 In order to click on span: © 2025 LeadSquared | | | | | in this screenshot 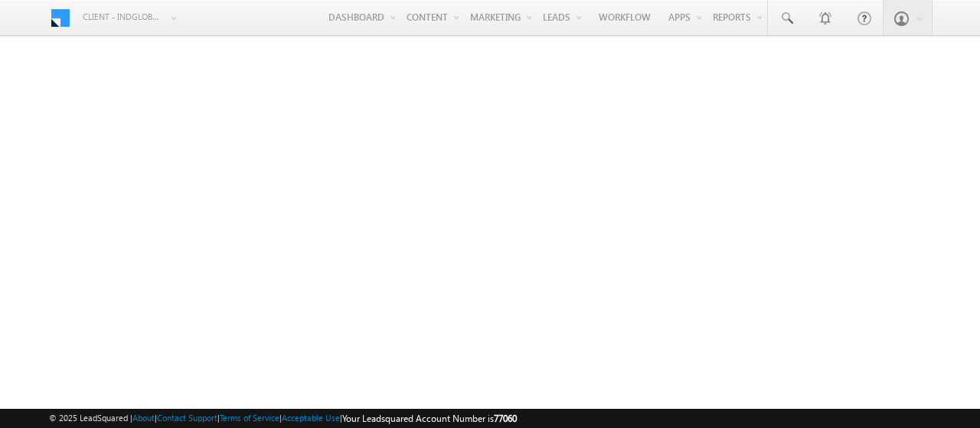, I will do `click(283, 418)`.